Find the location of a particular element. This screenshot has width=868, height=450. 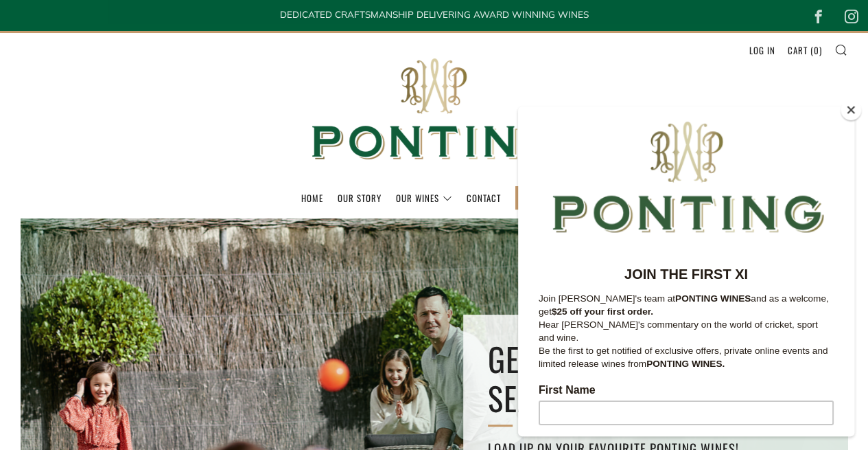

a: Home is located at coordinates (313, 198).